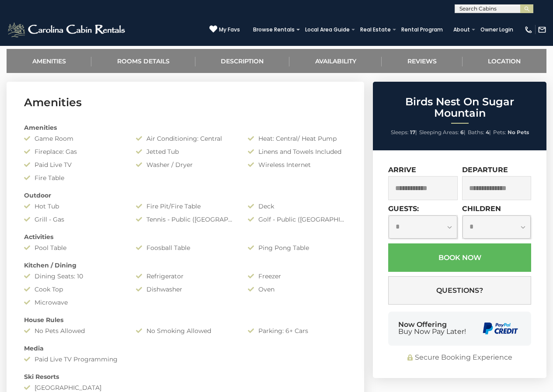  What do you see at coordinates (185, 237) in the screenshot?
I see `div: Activities` at bounding box center [185, 237].